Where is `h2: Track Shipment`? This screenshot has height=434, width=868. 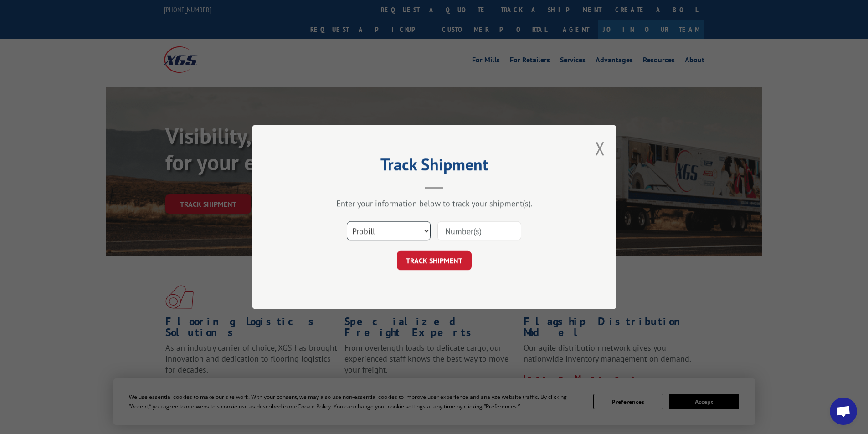
h2: Track Shipment is located at coordinates (434, 167).